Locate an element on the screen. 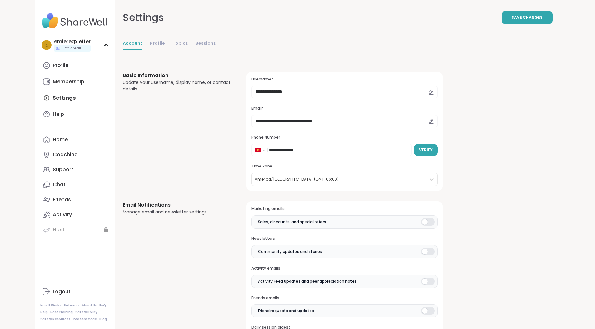 The width and height of the screenshot is (595, 329). a: How It Works is located at coordinates (51, 305).